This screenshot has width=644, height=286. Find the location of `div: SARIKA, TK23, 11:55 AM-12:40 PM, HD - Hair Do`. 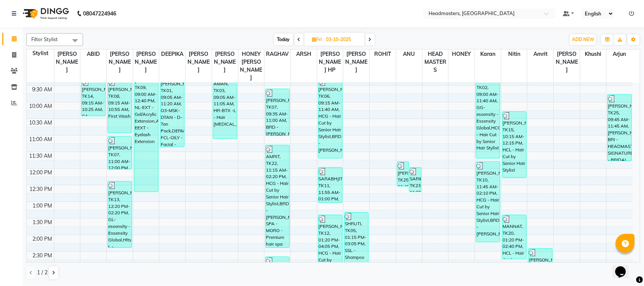

div: SARIKA, TK23, 11:55 AM-12:40 PM, HD - Hair Do is located at coordinates (415, 180).